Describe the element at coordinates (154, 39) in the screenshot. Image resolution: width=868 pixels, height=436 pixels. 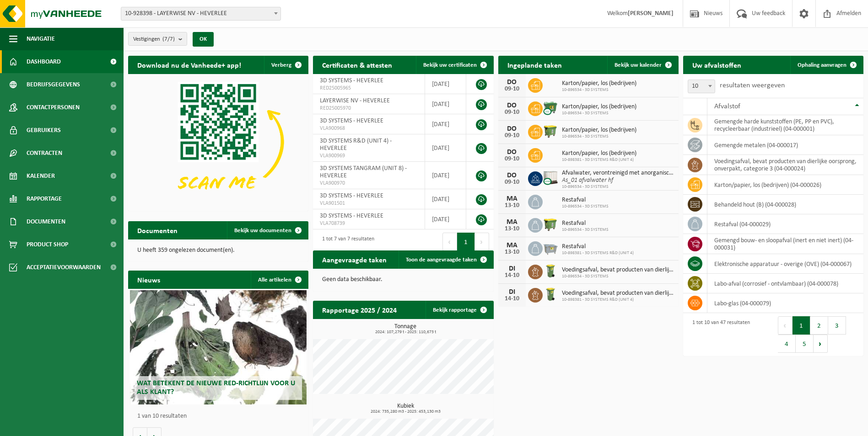
I see `span: Vestigingen` at that location.